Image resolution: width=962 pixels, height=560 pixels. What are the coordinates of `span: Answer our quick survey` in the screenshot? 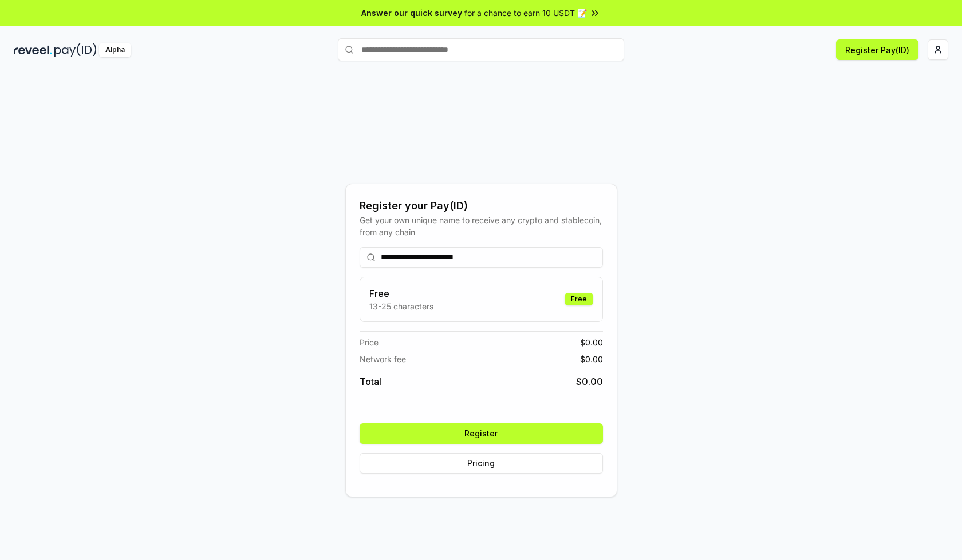 It's located at (412, 13).